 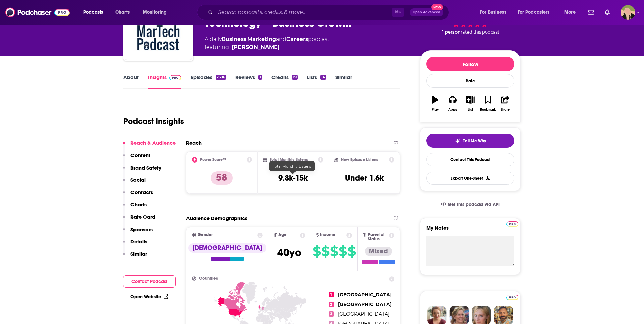 I want to click on div: 1, so click(x=260, y=77).